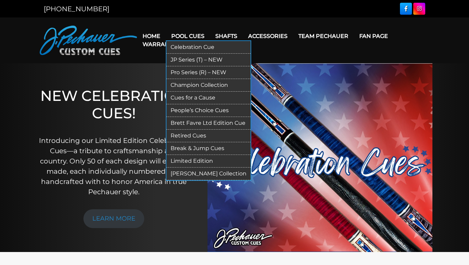 The image size is (469, 265). Describe the element at coordinates (159, 44) in the screenshot. I see `a: Warranty` at that location.